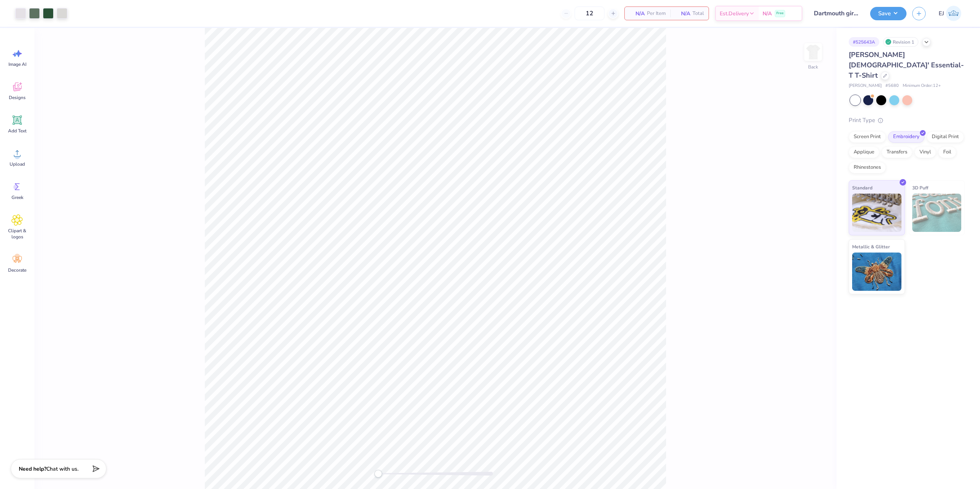  I want to click on span: Per Item, so click(656, 13).